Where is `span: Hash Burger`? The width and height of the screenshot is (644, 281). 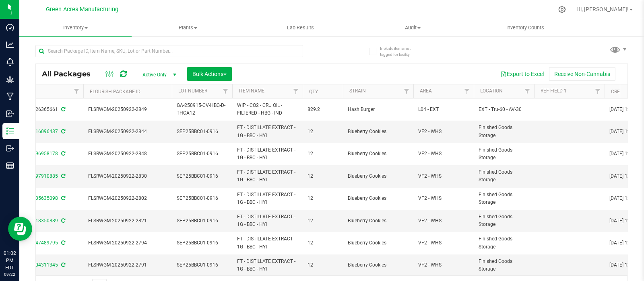 span: Hash Burger is located at coordinates (378, 109).